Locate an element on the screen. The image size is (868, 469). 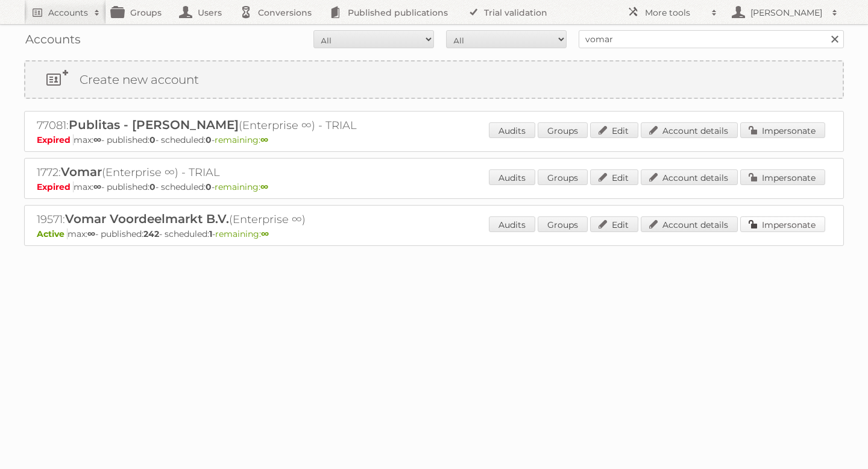
h2: More tools is located at coordinates (675, 13).